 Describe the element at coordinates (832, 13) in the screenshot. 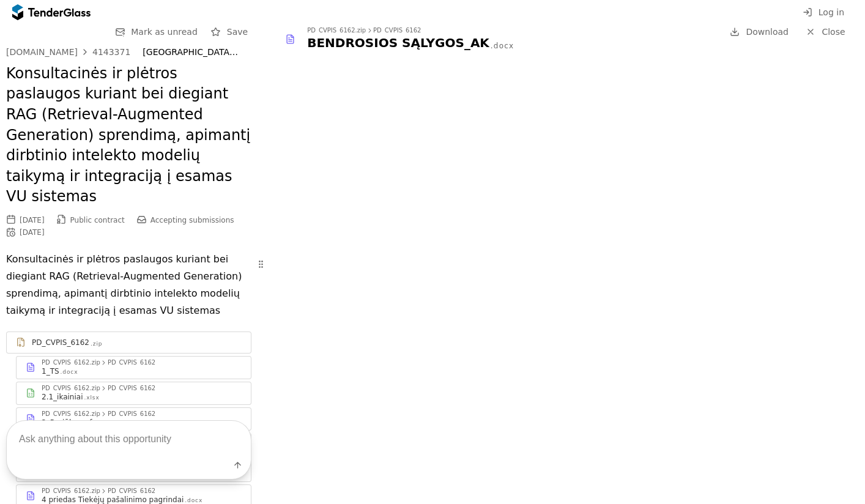

I see `span: Log in` at that location.